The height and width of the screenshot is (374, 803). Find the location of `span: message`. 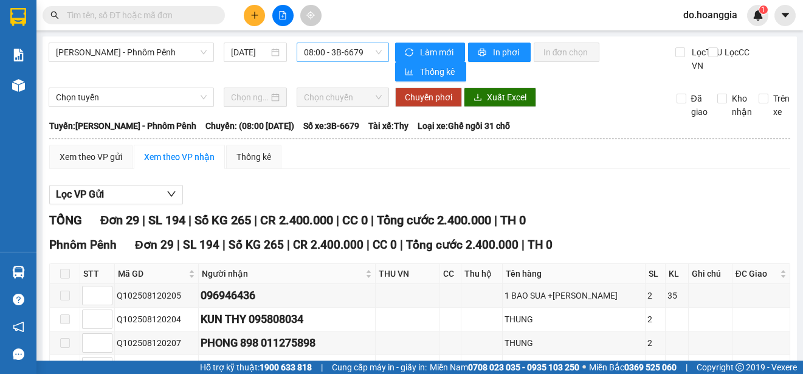

span: message is located at coordinates (18, 354).